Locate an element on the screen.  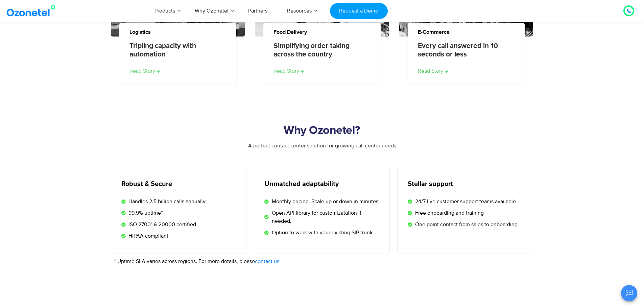
span: A perfect contact center solution for growing call center needs is located at coordinates (322, 146).